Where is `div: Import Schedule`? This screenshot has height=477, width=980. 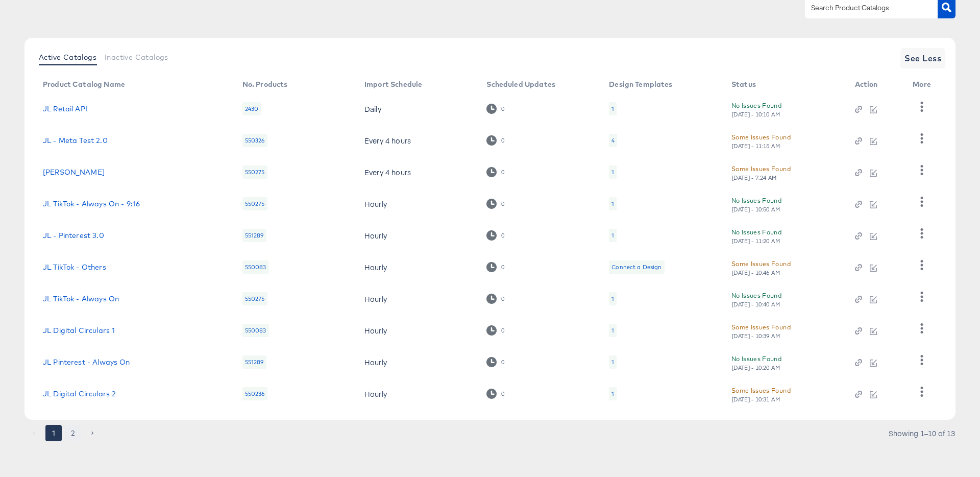
div: Import Schedule is located at coordinates (393, 84).